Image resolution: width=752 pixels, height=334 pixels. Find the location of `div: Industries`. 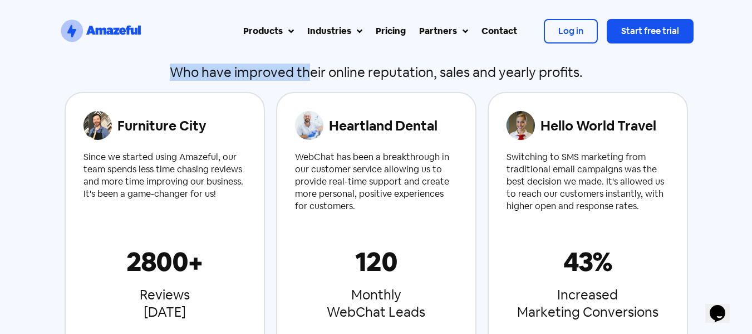

div: Industries is located at coordinates (329, 31).